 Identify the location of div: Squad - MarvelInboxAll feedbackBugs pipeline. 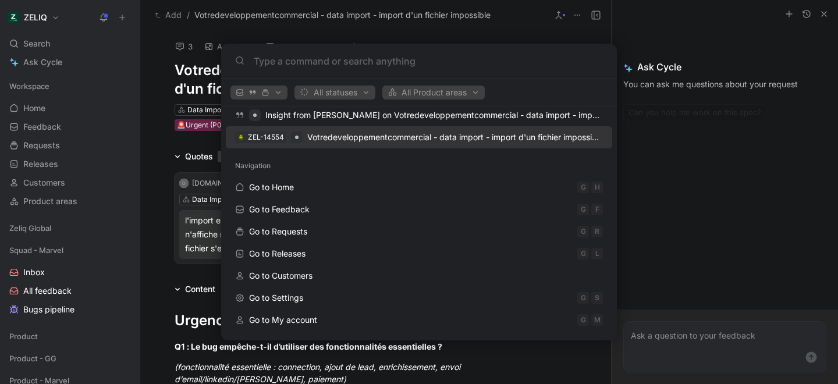
(70, 280).